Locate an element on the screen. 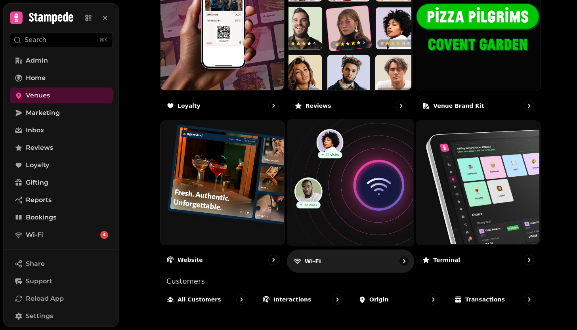 The height and width of the screenshot is (330, 577). div: ⌘K is located at coordinates (103, 40).